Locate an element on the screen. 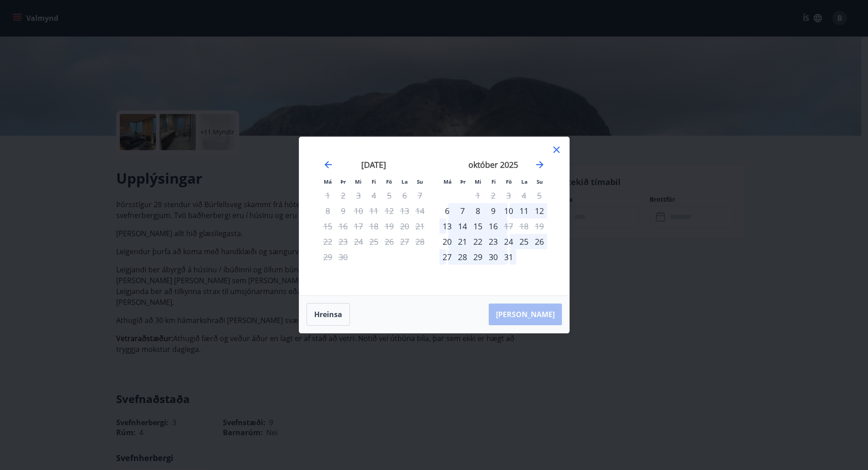  div: 30 is located at coordinates (493, 257).